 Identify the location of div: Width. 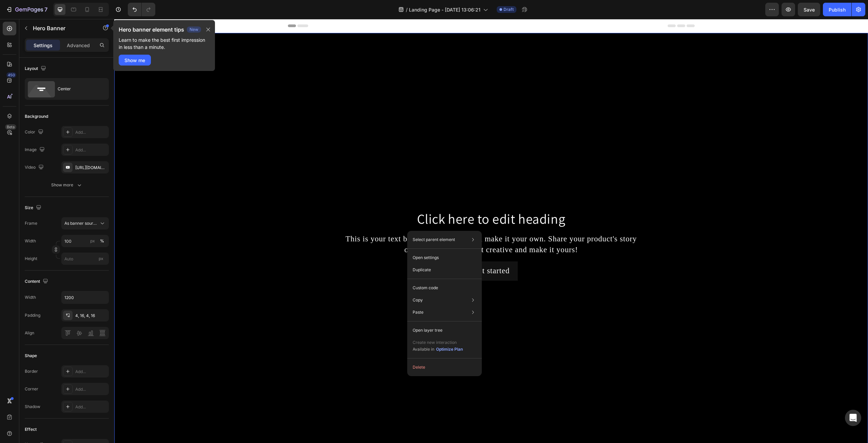
(30, 297).